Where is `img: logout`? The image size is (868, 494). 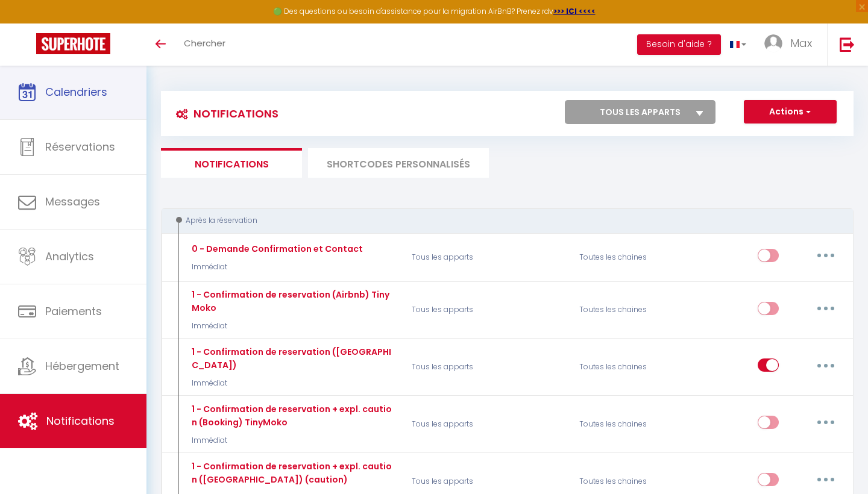 img: logout is located at coordinates (847, 44).